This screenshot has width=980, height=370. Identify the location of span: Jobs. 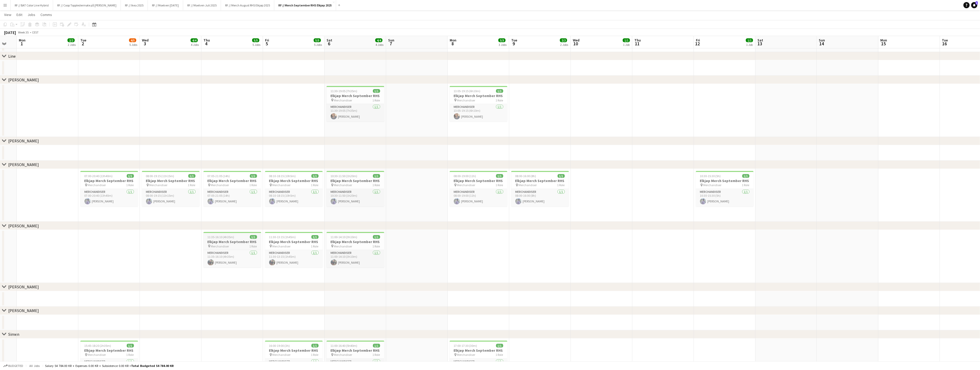
(32, 15).